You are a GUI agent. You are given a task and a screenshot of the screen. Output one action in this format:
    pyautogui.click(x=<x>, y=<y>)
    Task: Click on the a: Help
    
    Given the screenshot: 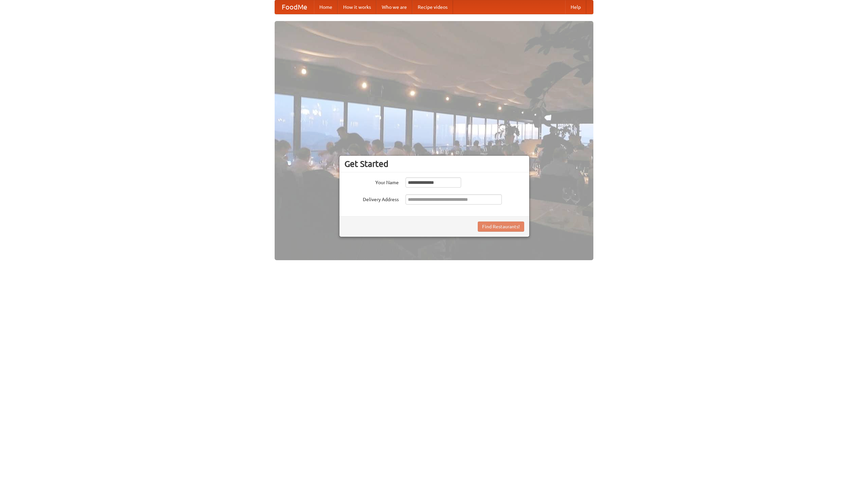 What is the action you would take?
    pyautogui.click(x=576, y=7)
    